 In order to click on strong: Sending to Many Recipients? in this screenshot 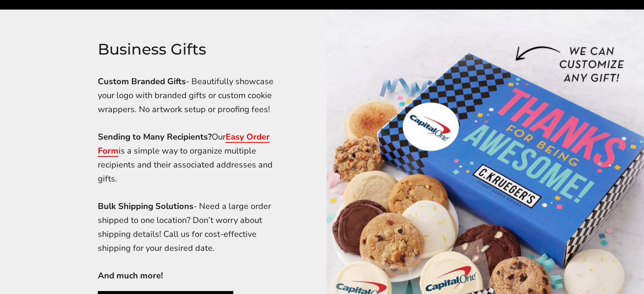, I will do `click(155, 137)`.